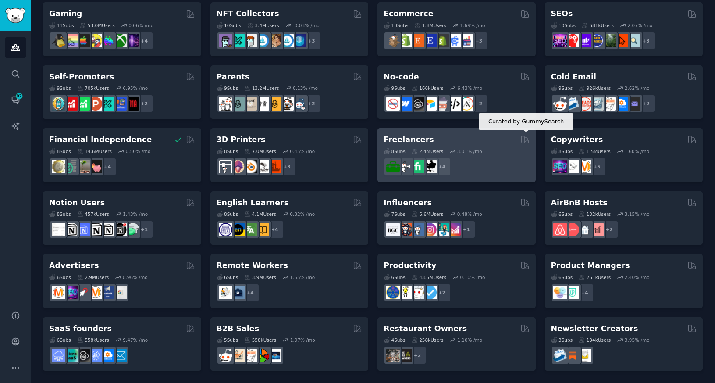 The image size is (715, 383). Describe the element at coordinates (71, 104) in the screenshot. I see `img: youtubepromotion` at that location.